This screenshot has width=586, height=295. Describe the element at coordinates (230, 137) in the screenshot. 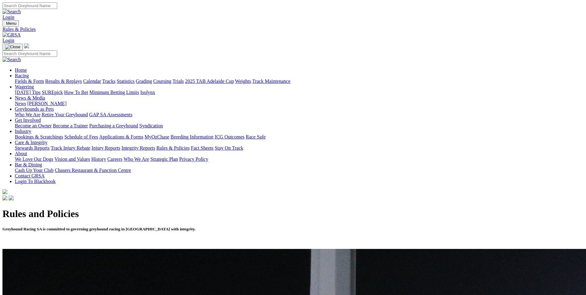

I see `a: ICG Outcomes` at that location.